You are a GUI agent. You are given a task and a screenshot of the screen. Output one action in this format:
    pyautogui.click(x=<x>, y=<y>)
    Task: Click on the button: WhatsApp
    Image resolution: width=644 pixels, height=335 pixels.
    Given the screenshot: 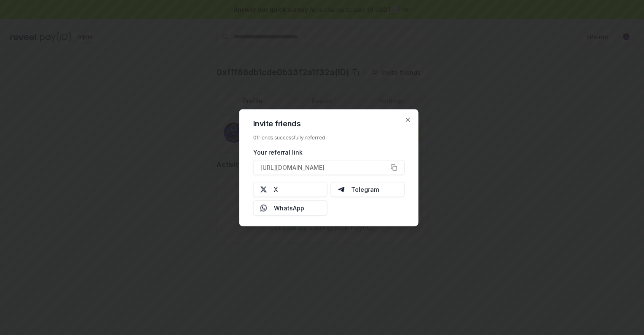 What is the action you would take?
    pyautogui.click(x=291, y=208)
    